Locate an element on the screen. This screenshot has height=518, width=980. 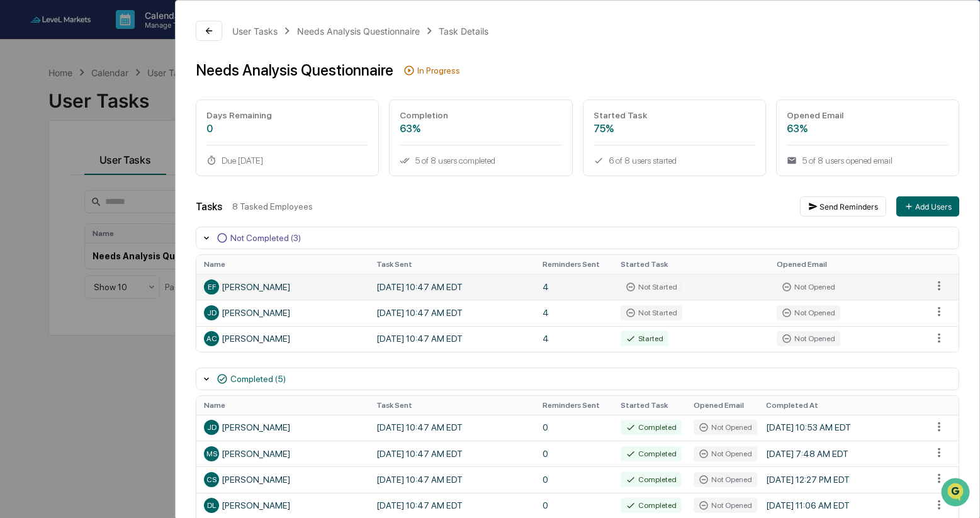
span: Attestations is located at coordinates (130, 264).